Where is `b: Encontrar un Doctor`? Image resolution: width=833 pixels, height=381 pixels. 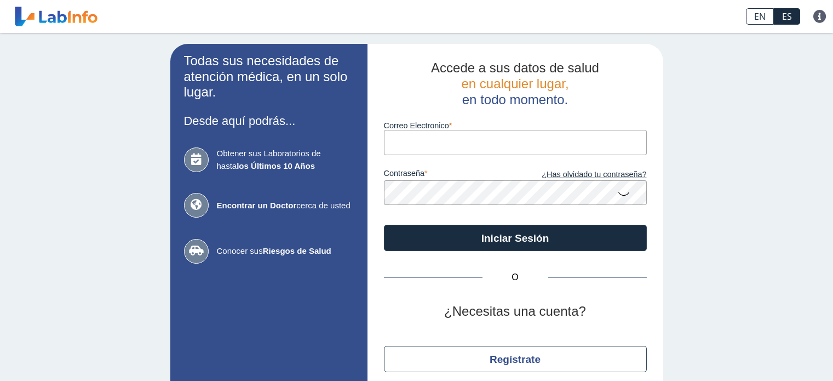
b: Encontrar un Doctor is located at coordinates (257, 205).